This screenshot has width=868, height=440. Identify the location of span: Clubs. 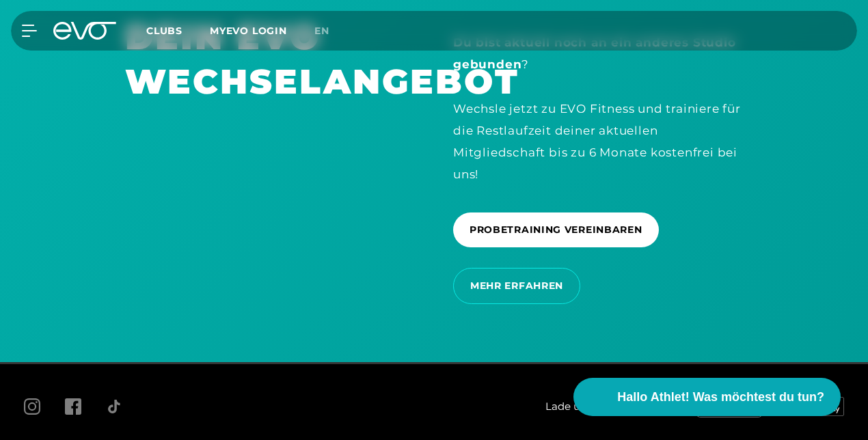
(164, 31).